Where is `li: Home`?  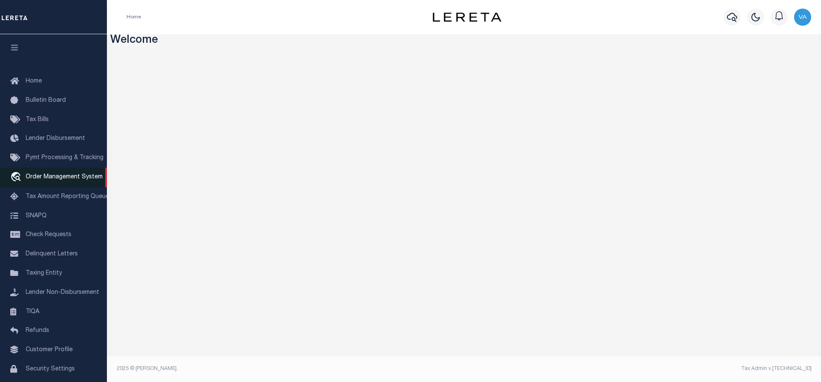 li: Home is located at coordinates (134, 17).